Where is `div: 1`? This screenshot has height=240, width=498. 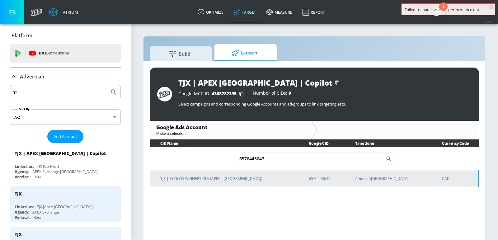
div: 1 is located at coordinates (443, 11).